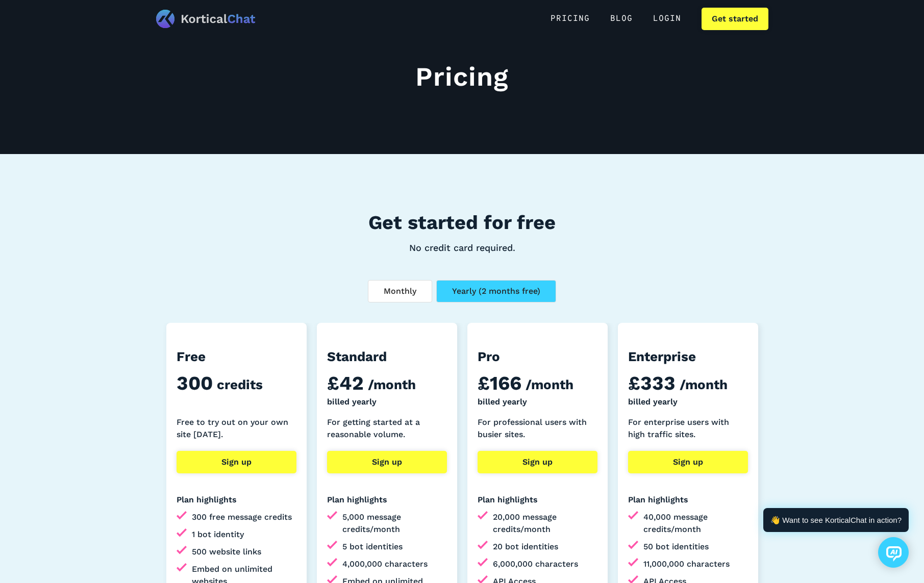 The image size is (924, 583). What do you see at coordinates (537, 429) in the screenshot?
I see `p: For professional users with busier sites.` at bounding box center [537, 429].